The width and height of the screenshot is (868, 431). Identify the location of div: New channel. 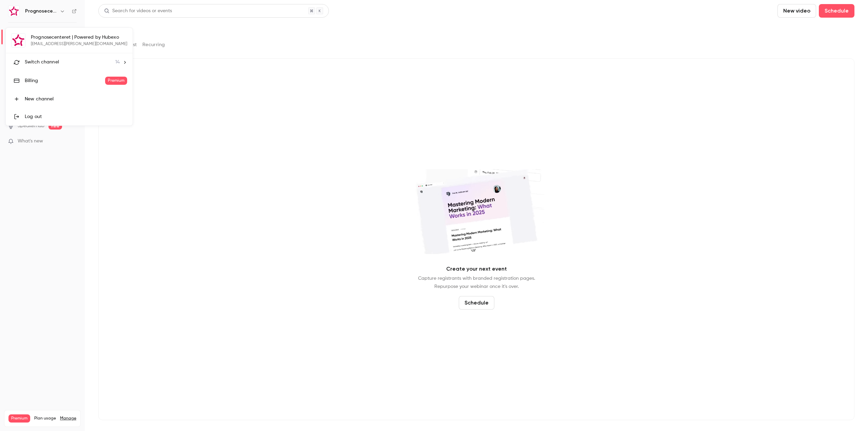
(76, 99).